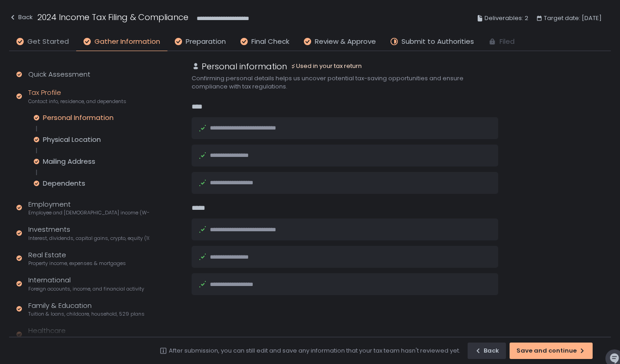 This screenshot has width=620, height=364. What do you see at coordinates (345, 83) in the screenshot?
I see `div: Confirming personal details helps us uncover potential tax-saving opportunities and ensure compli...` at bounding box center [345, 83].